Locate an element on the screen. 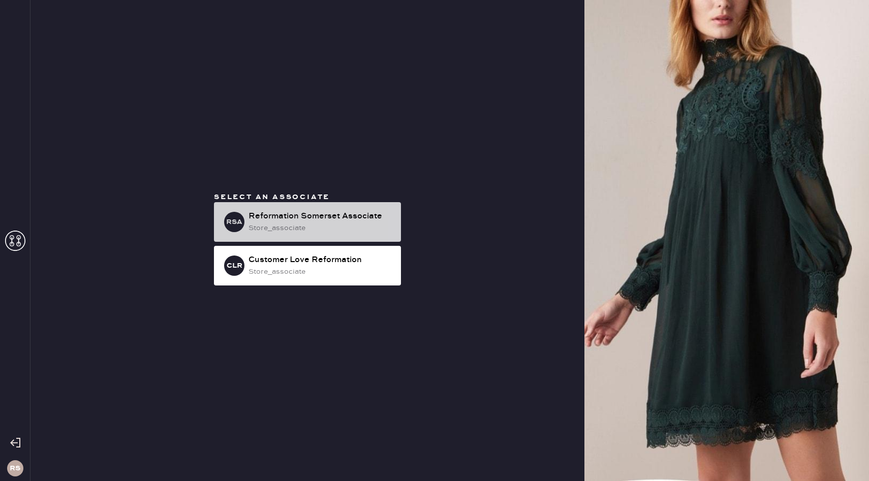 The image size is (869, 481). h3: RS is located at coordinates (15, 469).